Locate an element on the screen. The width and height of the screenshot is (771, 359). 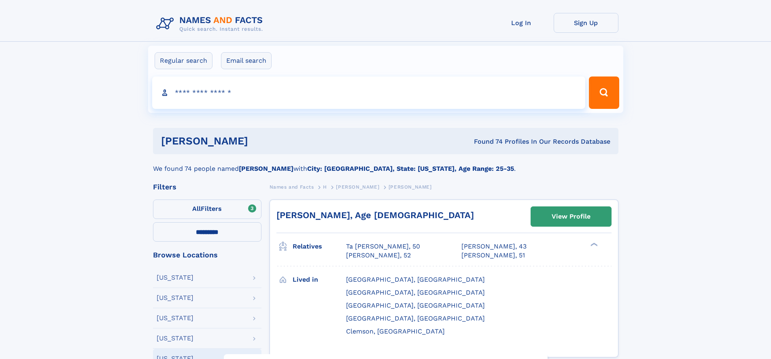
h3: Lived in is located at coordinates (319, 280).